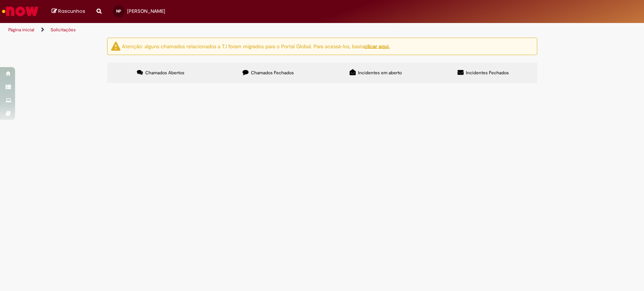 The height and width of the screenshot is (291, 644). Describe the element at coordinates (272, 73) in the screenshot. I see `span: Chamados Fechados` at that location.